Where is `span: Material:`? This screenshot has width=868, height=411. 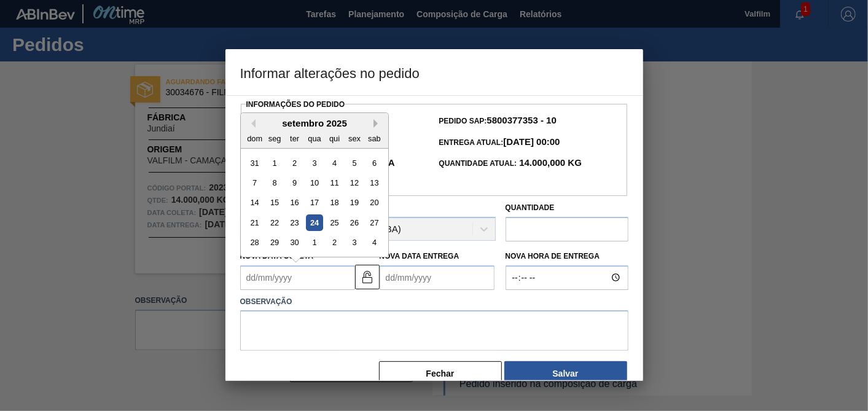 span: Material: is located at coordinates (320, 172).